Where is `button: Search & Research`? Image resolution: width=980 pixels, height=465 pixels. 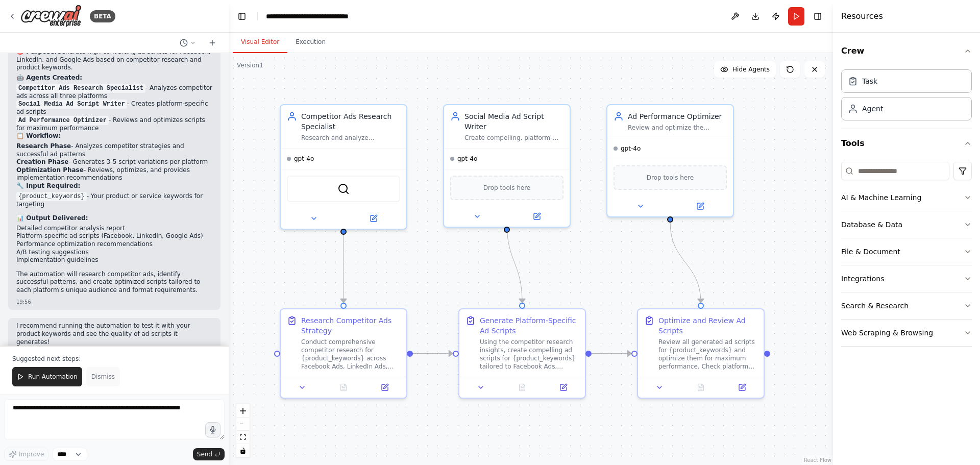 button: Search & Research is located at coordinates (906, 306).